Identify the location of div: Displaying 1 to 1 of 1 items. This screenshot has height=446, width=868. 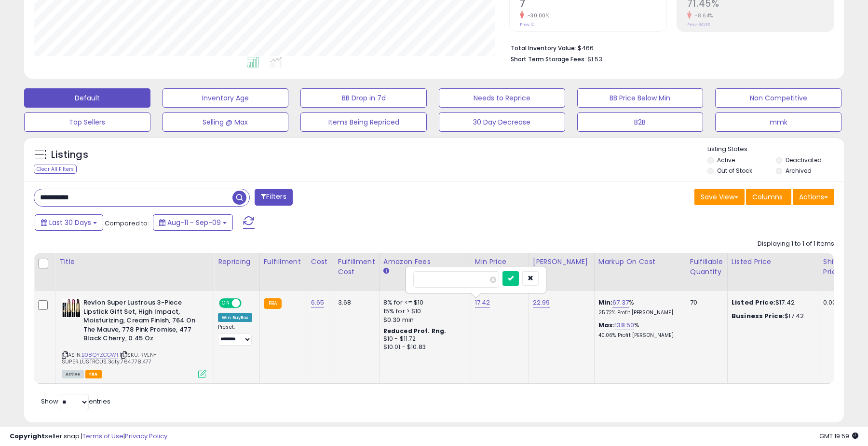
(795, 244).